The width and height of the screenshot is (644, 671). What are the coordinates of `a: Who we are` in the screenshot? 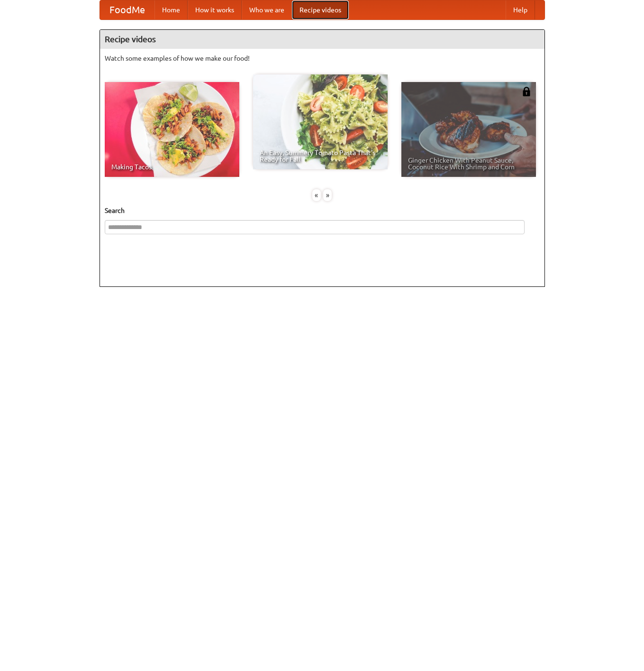 It's located at (267, 10).